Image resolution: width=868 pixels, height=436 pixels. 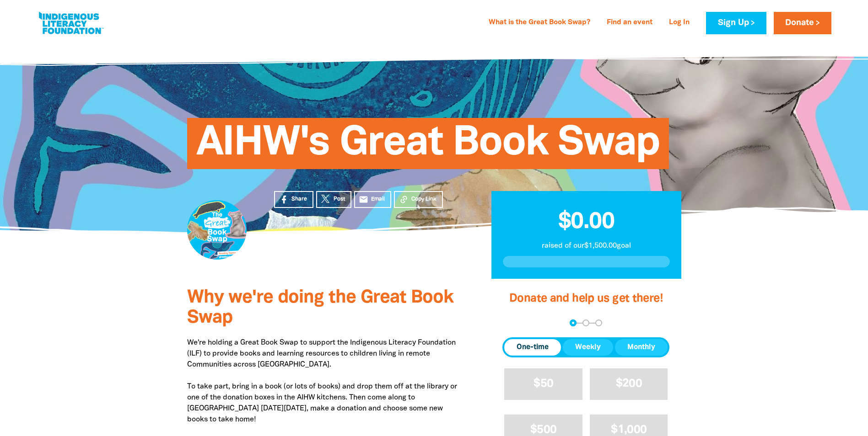 What do you see at coordinates (543, 430) in the screenshot?
I see `span: $500` at bounding box center [543, 430].